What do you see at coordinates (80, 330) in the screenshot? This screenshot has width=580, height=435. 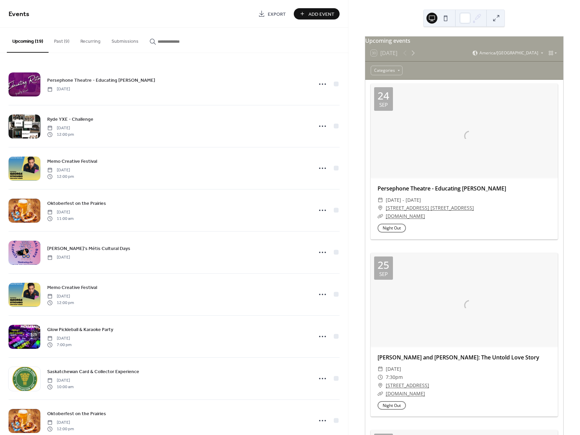 I see `a: Glow Pickleball & Karaoke Party` at bounding box center [80, 330].